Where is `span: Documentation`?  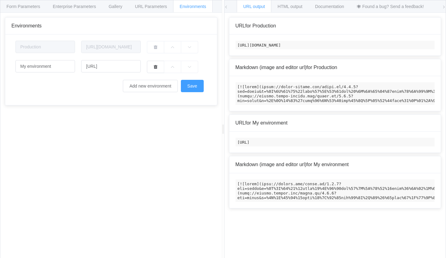 span: Documentation is located at coordinates (330, 6).